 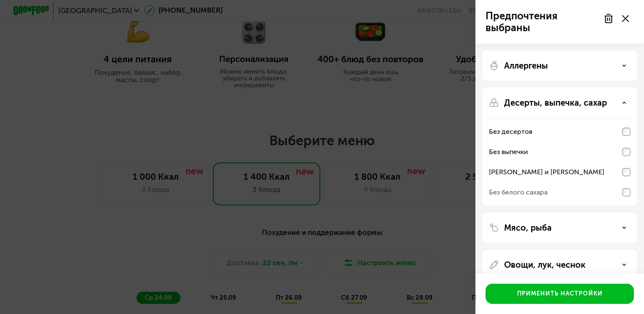 What do you see at coordinates (518, 192) in the screenshot?
I see `div: Без белого сахара` at bounding box center [518, 192].